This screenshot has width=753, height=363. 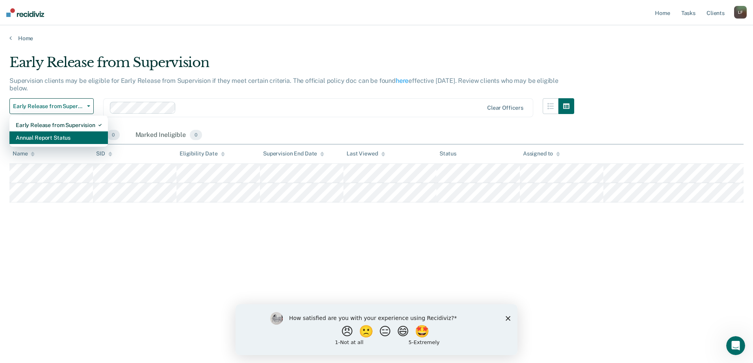 I want to click on div: Annual Report Status, so click(x=59, y=138).